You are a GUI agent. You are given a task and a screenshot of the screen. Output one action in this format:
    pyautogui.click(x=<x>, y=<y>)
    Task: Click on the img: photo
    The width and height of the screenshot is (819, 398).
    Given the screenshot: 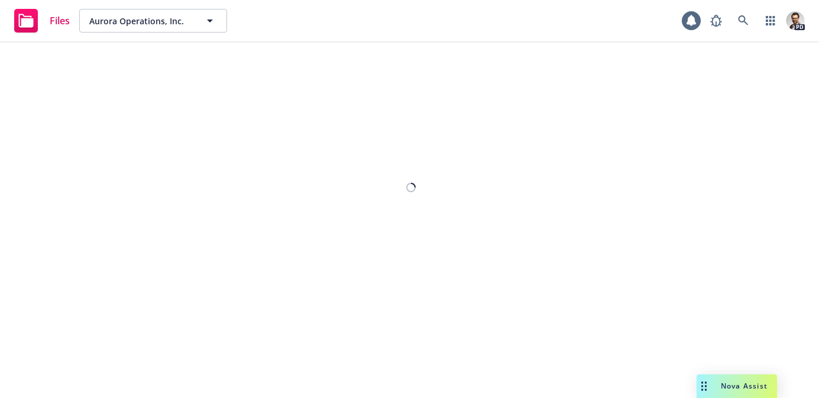 What is the action you would take?
    pyautogui.click(x=795, y=21)
    